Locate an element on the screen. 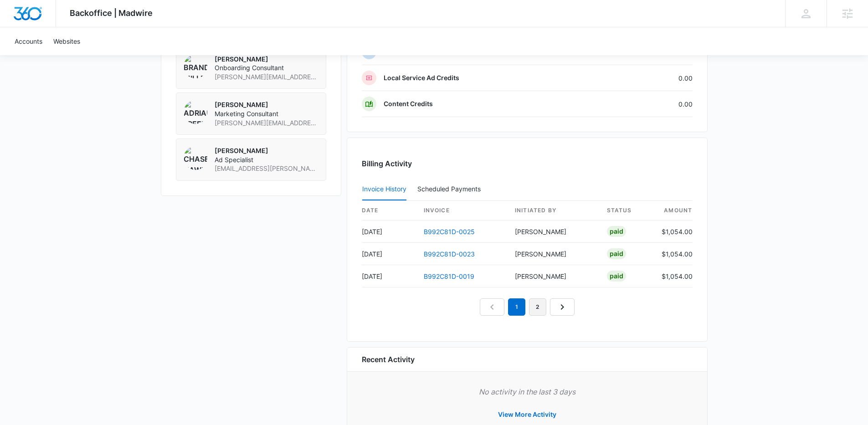 This screenshot has height=425, width=868. th: invoice is located at coordinates (462, 211).